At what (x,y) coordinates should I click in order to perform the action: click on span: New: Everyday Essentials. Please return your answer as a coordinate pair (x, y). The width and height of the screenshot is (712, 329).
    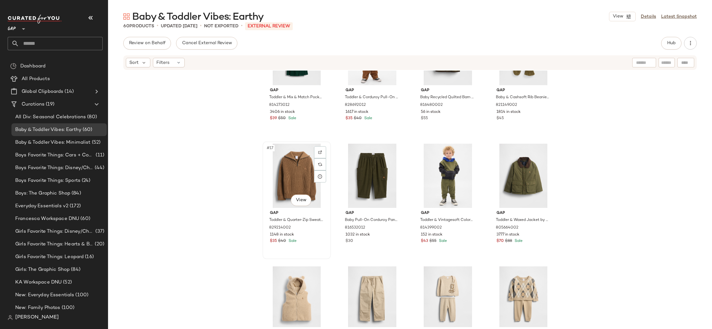
    Looking at the image, I should click on (45, 295).